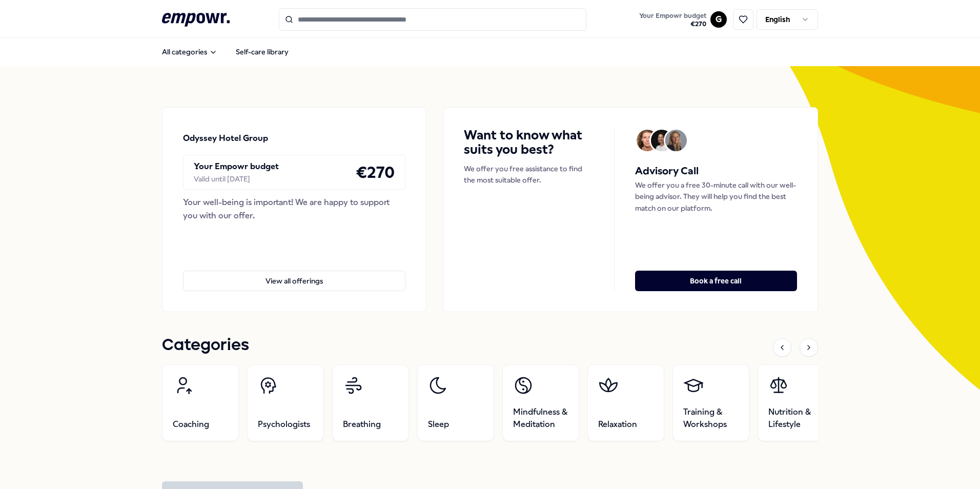 This screenshot has height=489, width=980. What do you see at coordinates (541, 418) in the screenshot?
I see `span: Mindfulness & Meditation` at bounding box center [541, 418].